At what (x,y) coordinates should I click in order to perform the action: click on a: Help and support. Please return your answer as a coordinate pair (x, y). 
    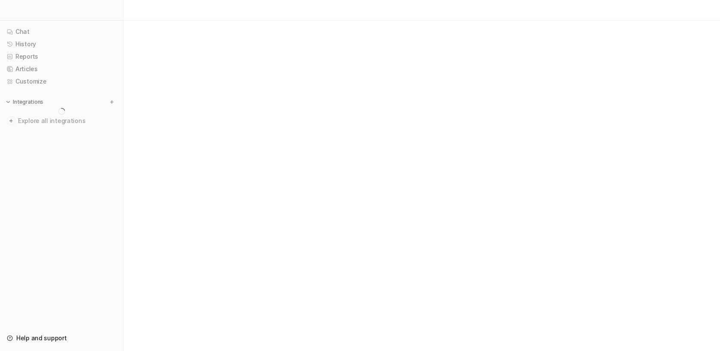
    Looking at the image, I should click on (61, 338).